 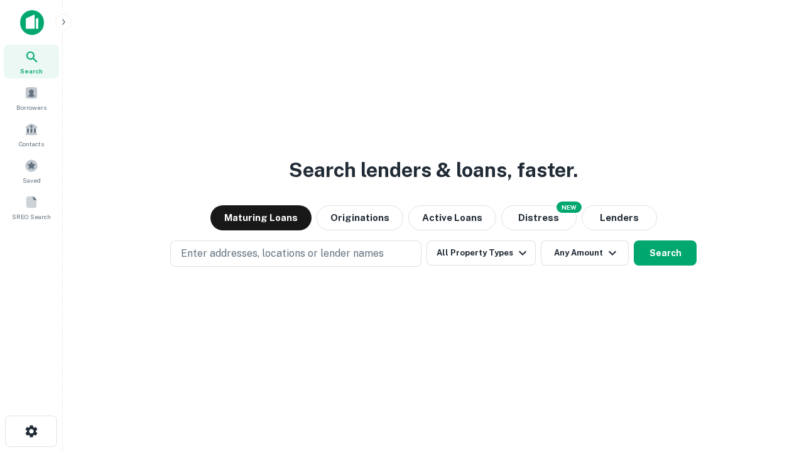 What do you see at coordinates (773, 382) in the screenshot?
I see `div: Chat Widget` at bounding box center [773, 382].